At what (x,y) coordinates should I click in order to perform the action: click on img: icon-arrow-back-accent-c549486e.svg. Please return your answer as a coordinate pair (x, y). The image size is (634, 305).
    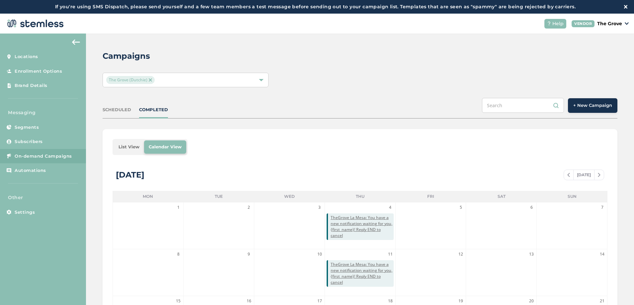
    Looking at the image, I should click on (76, 42).